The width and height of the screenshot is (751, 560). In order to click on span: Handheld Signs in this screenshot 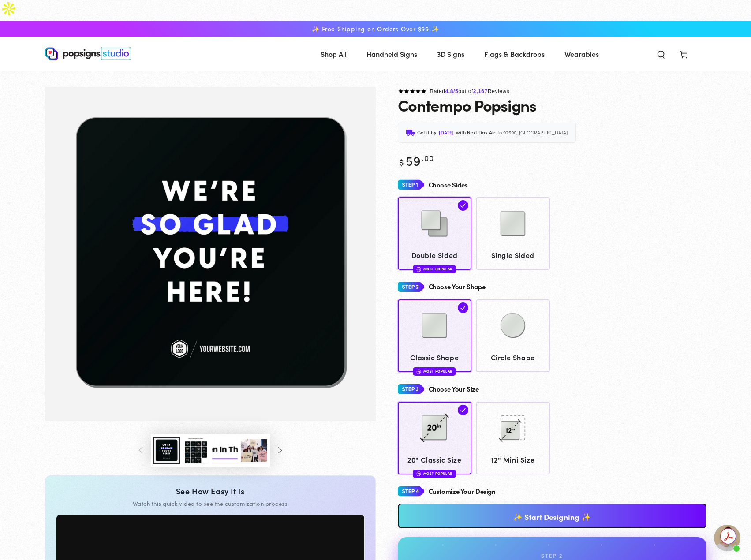, I will do `click(392, 53)`.